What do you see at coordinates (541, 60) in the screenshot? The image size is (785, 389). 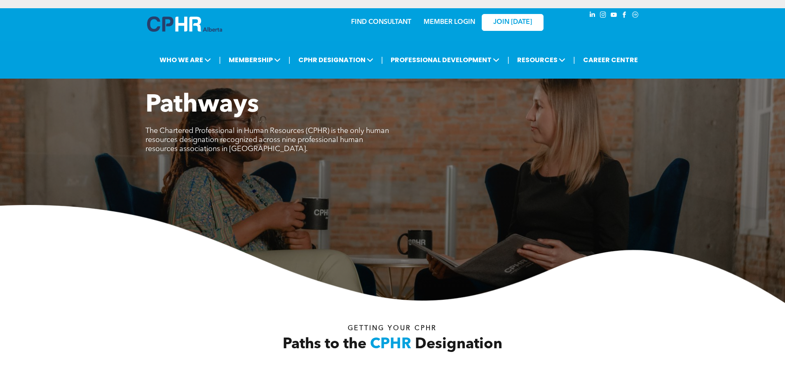 I see `span: RESOURCES` at bounding box center [541, 60].